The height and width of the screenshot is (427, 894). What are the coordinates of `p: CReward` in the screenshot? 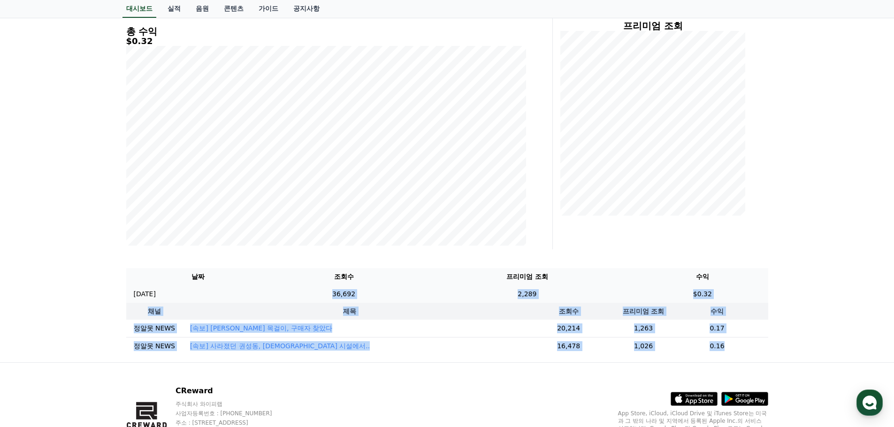 It's located at (233, 391).